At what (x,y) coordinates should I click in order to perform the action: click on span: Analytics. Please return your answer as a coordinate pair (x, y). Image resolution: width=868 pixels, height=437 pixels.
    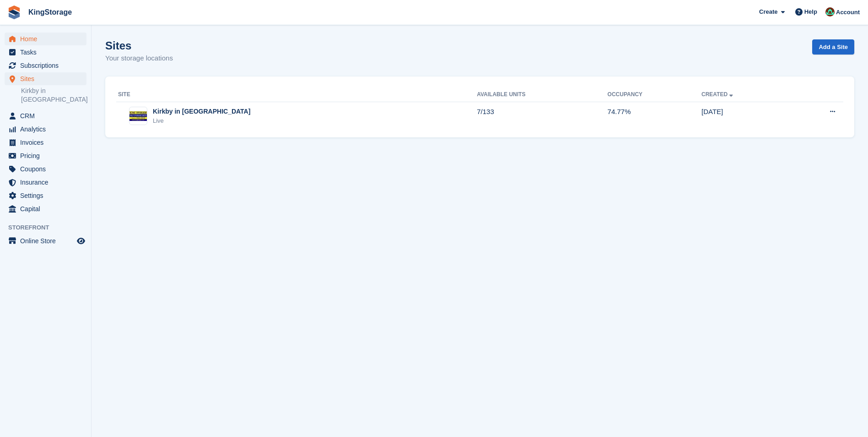
    Looking at the image, I should click on (48, 129).